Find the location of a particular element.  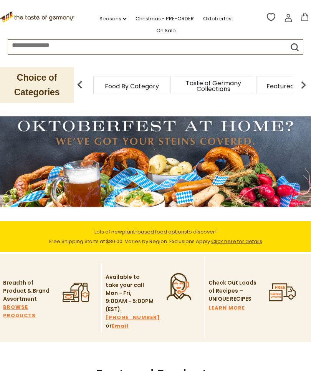

a: Taste of Germany Collections is located at coordinates (214, 86).